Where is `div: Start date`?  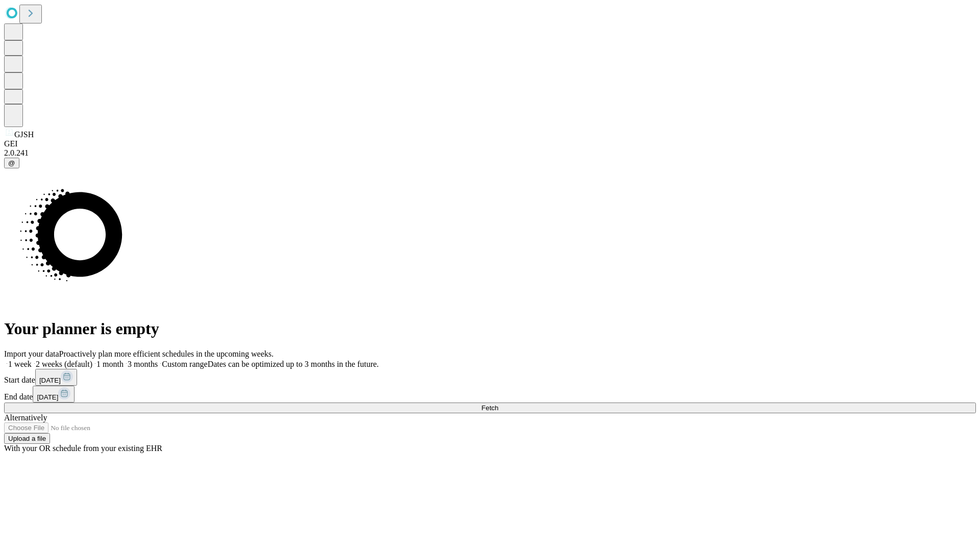 div: Start date is located at coordinates (490, 377).